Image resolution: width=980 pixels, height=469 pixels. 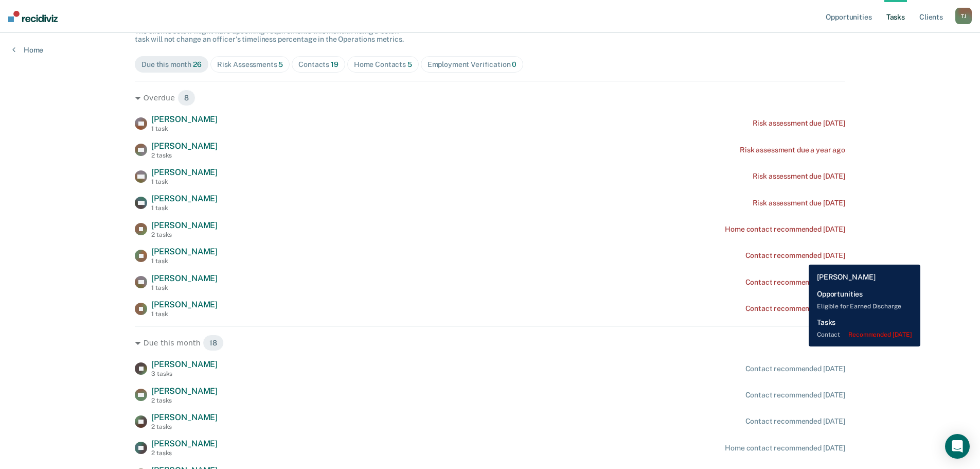 What do you see at coordinates (250, 65) in the screenshot?
I see `div: Risk Assessments` at bounding box center [250, 65].